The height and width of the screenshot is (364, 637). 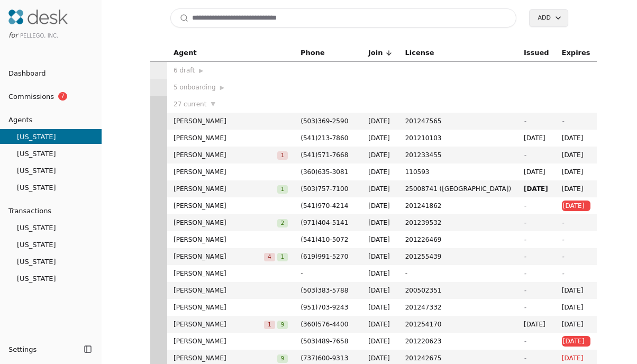 I want to click on span: ( 541 ) 970 - 4214, so click(x=325, y=206).